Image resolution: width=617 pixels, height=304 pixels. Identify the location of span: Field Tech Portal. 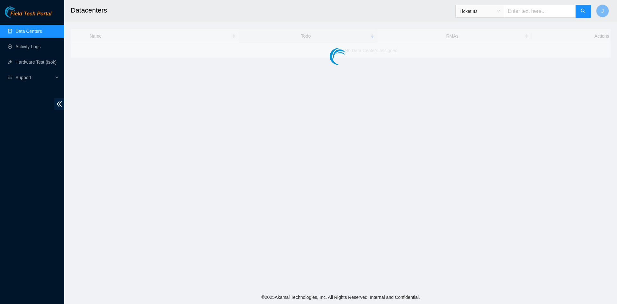
(31, 14).